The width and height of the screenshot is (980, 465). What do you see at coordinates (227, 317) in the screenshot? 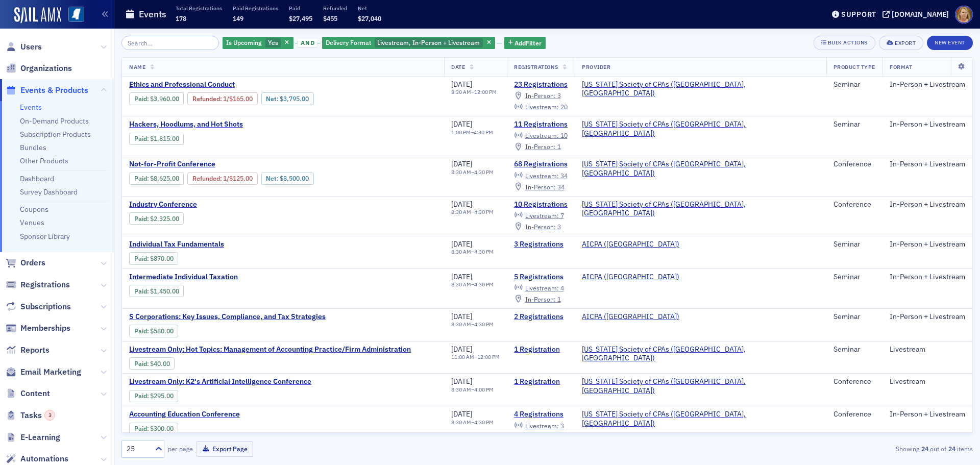
I see `a: S Corporations: Key Issues, Compliance, and Tax Strategies` at bounding box center [227, 317].